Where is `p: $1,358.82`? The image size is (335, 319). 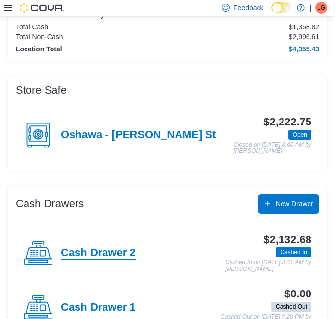 p: $1,358.82 is located at coordinates (304, 27).